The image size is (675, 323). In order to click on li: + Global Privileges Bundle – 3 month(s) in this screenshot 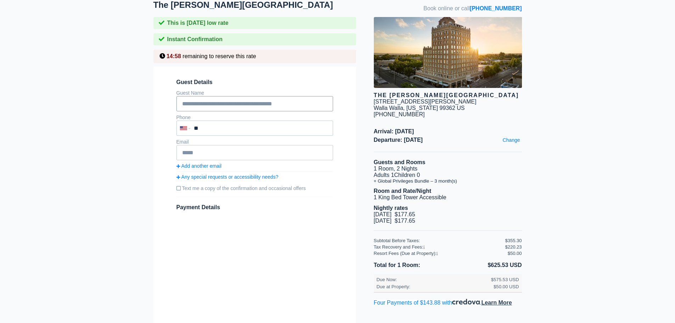, I will do `click(448, 181)`.